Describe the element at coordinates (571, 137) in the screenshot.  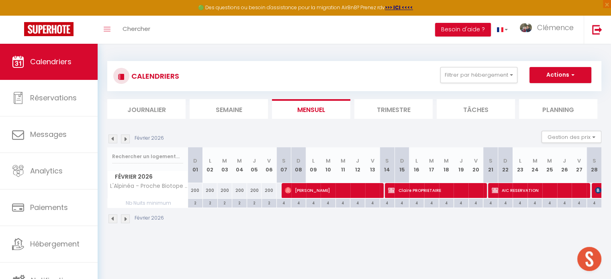
I see `button: Gestion des prix` at that location.